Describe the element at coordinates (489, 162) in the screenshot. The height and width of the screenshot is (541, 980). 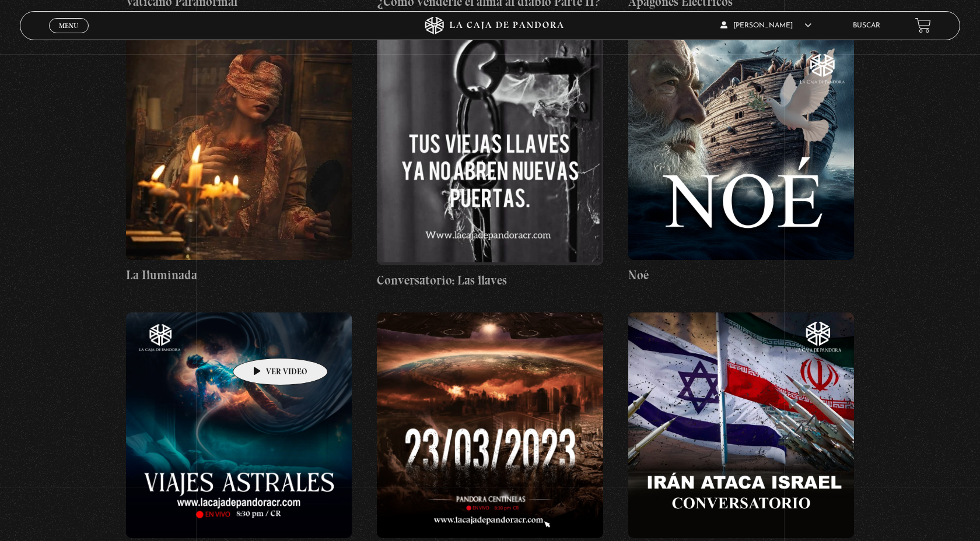
I see `a: Conversatorio: Las llaves` at that location.